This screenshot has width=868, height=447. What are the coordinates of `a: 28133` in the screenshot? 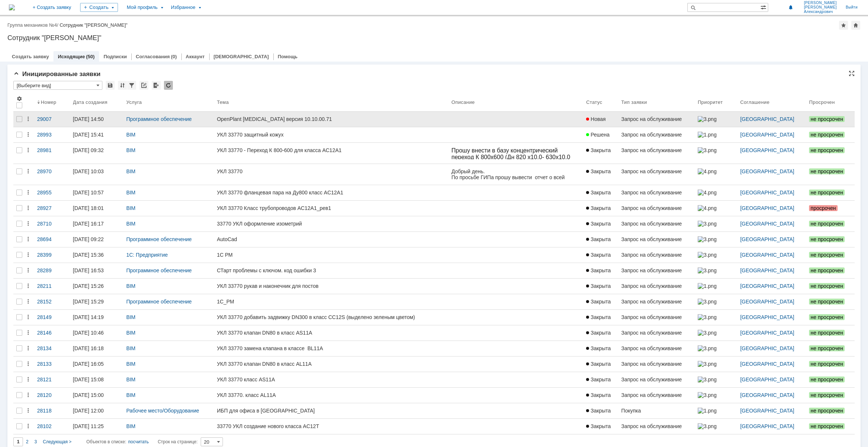 It's located at (52, 364).